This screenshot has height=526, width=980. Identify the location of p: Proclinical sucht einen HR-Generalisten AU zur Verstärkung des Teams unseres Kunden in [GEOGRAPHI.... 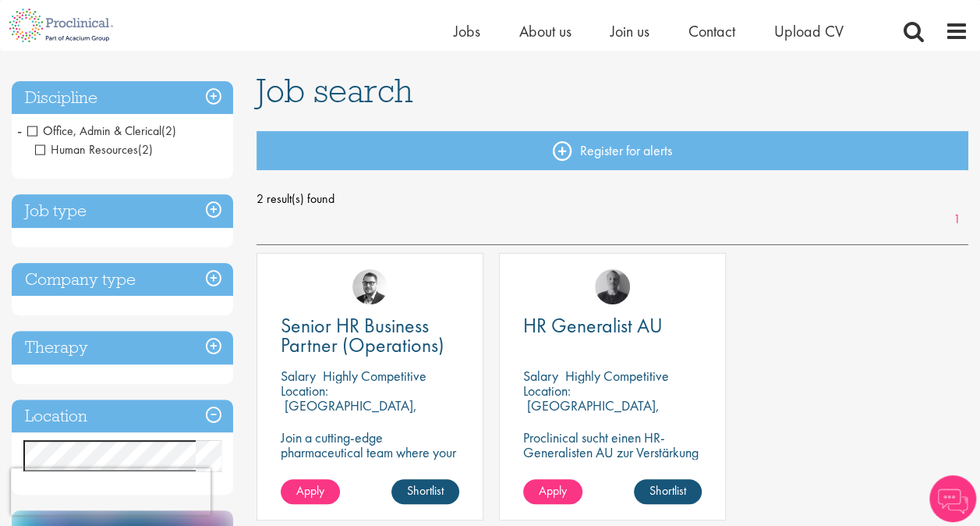
(612, 459).